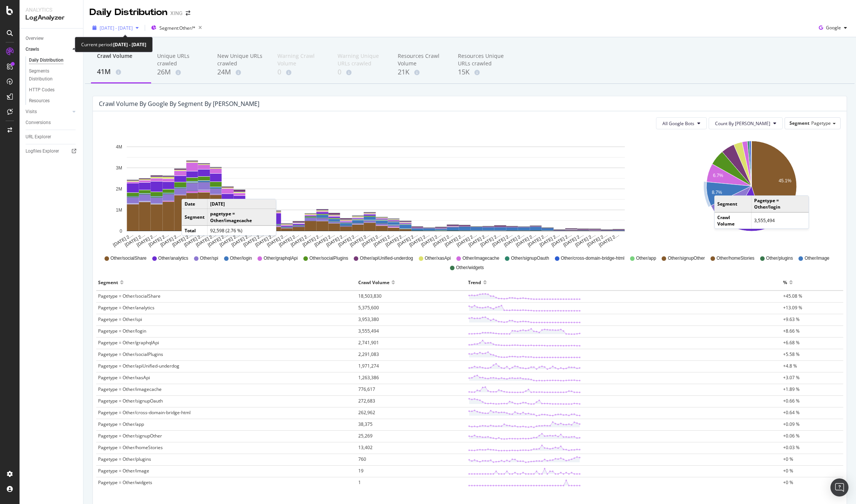  What do you see at coordinates (120, 319) in the screenshot?
I see `span: Pagetype = Other/spi` at bounding box center [120, 319].